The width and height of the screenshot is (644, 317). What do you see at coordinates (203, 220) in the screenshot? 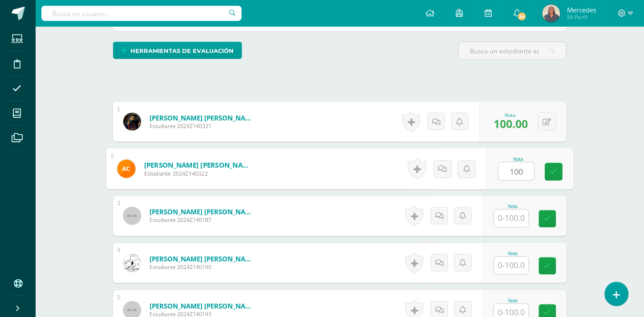
I see `span: Estudiante 2024Z140187` at bounding box center [203, 220].